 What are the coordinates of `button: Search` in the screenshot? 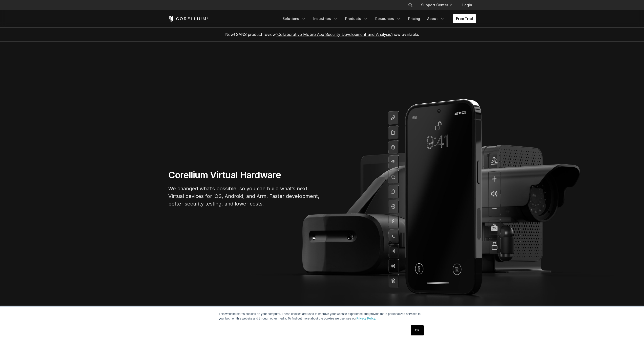 It's located at (411, 5).